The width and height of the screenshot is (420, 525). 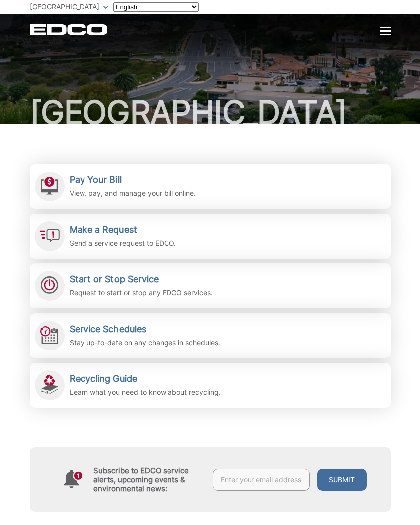 What do you see at coordinates (145, 392) in the screenshot?
I see `p: Learn what you need to know about recycling.` at bounding box center [145, 392].